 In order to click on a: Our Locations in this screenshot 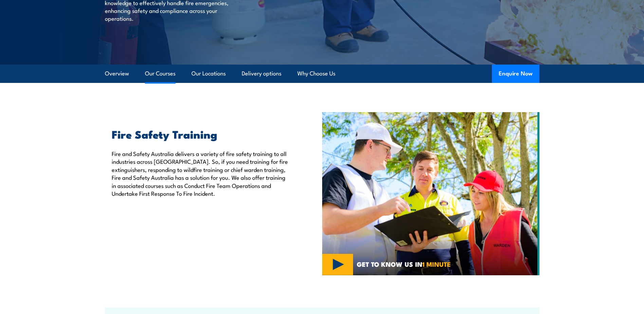, I will do `click(209, 73)`.